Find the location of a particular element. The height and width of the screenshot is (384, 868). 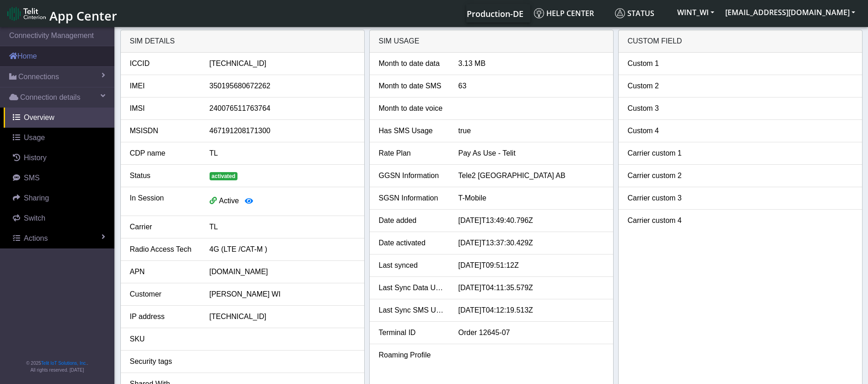

div: Radio Access Tech is located at coordinates (163, 250).